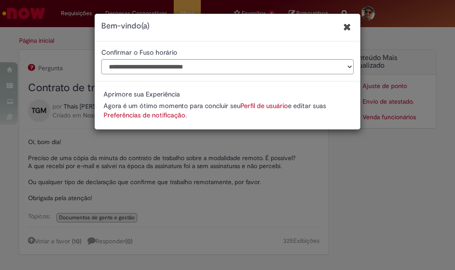 This screenshot has height=270, width=455. I want to click on label: Confirmar o Fuso horário, so click(139, 52).